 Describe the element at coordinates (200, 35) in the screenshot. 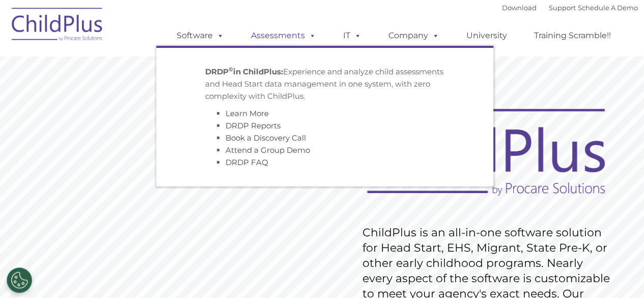

I see `a: Software` at that location.